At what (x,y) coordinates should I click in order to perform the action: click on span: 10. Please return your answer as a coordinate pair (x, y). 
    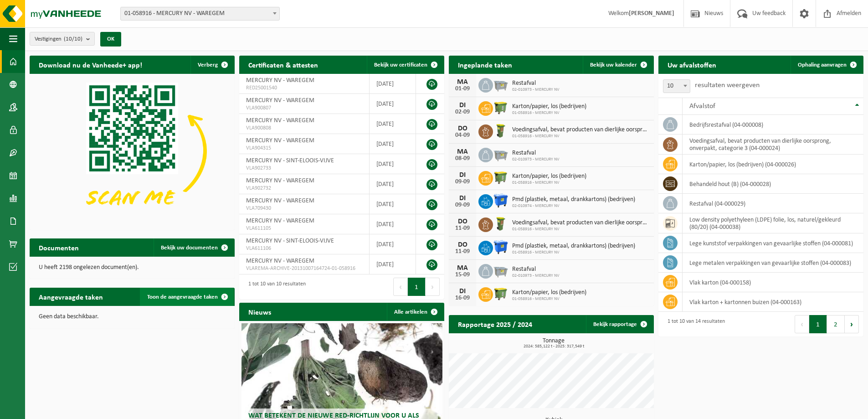
    Looking at the image, I should click on (677, 86).